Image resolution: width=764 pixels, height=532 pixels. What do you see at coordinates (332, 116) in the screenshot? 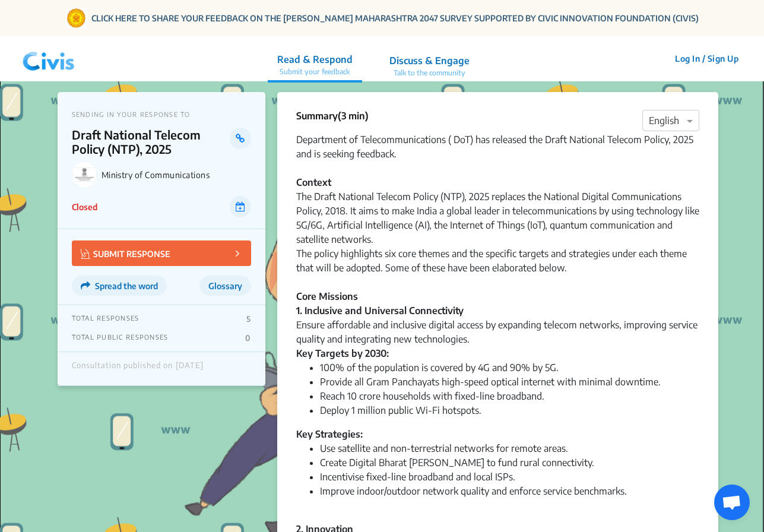
I see `p: Summary` at bounding box center [332, 116].